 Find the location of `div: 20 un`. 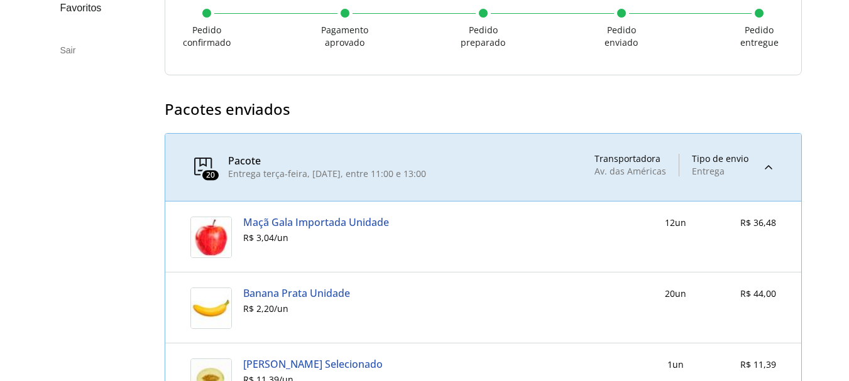

div: 20 un is located at coordinates (675, 294).